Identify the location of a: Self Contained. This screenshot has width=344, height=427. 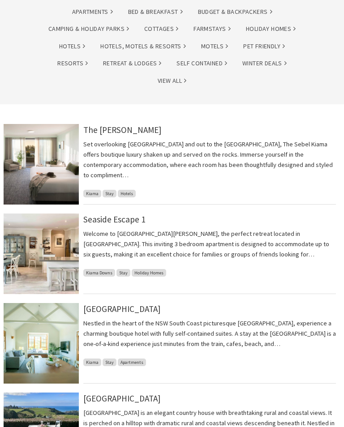
(201, 64).